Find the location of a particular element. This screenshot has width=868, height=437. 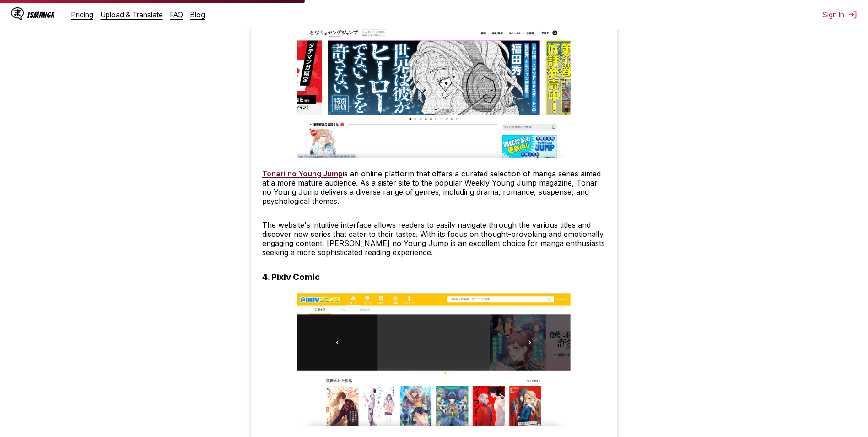

img: IsManga Logo is located at coordinates (17, 14).